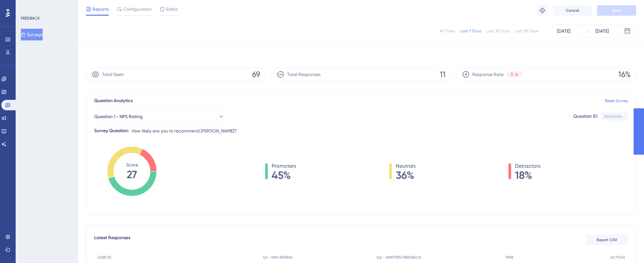 The image size is (644, 263). What do you see at coordinates (132, 165) in the screenshot?
I see `tspan: Score` at bounding box center [132, 165].